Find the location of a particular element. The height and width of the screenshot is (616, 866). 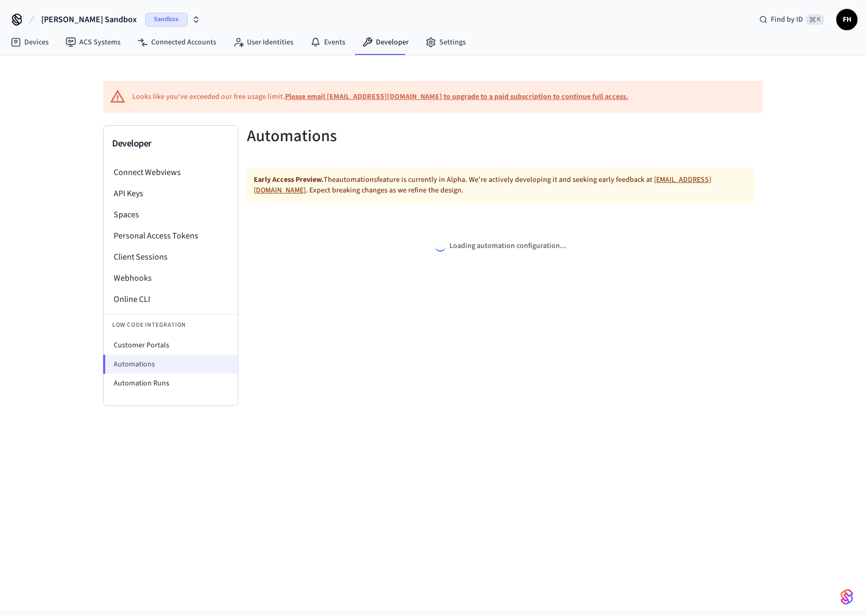

div: The automations feature is currently in Alpha. We're actively developing it and seeking early fee... is located at coordinates (500, 185).